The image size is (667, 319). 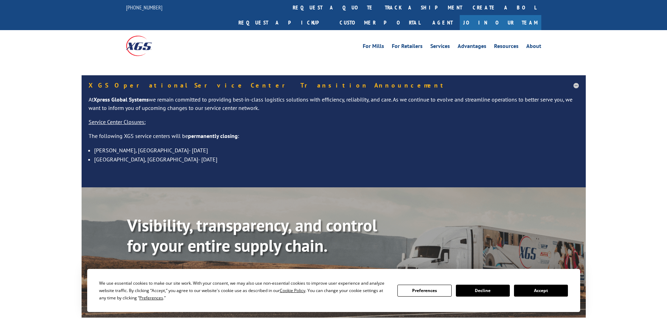 What do you see at coordinates (292, 290) in the screenshot?
I see `span: Cookie Policy` at bounding box center [292, 290].